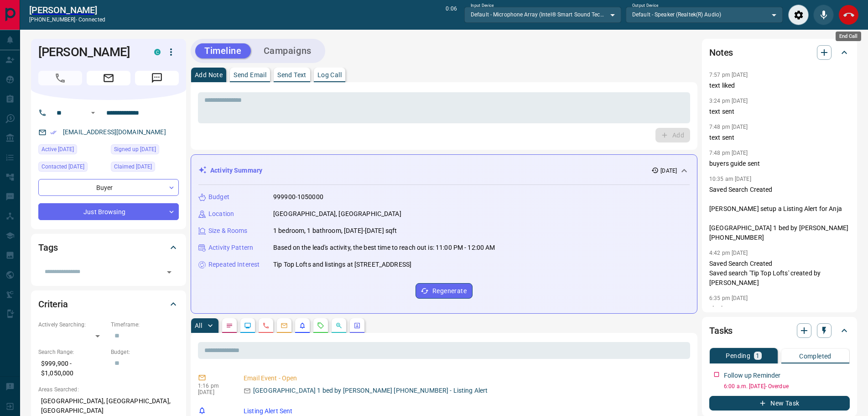  Describe the element at coordinates (219, 197) in the screenshot. I see `p: Budget` at that location.